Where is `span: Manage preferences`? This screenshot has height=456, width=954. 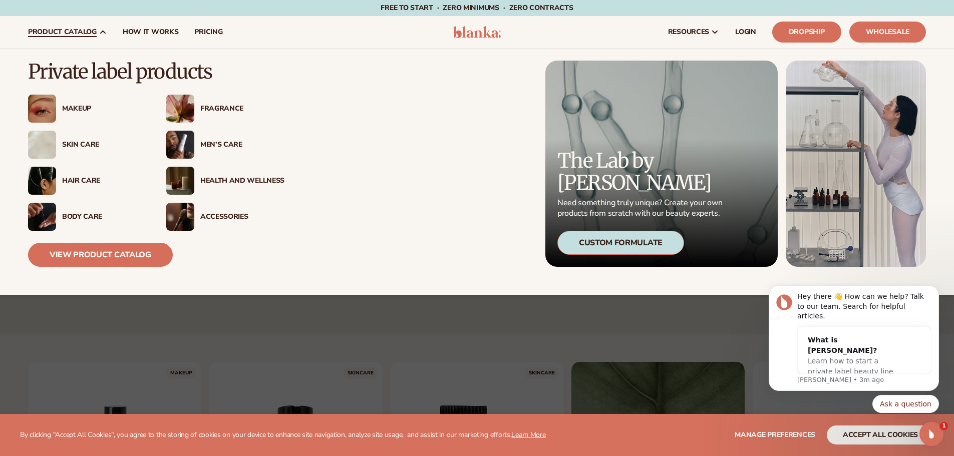 span: Manage preferences is located at coordinates (775, 435).